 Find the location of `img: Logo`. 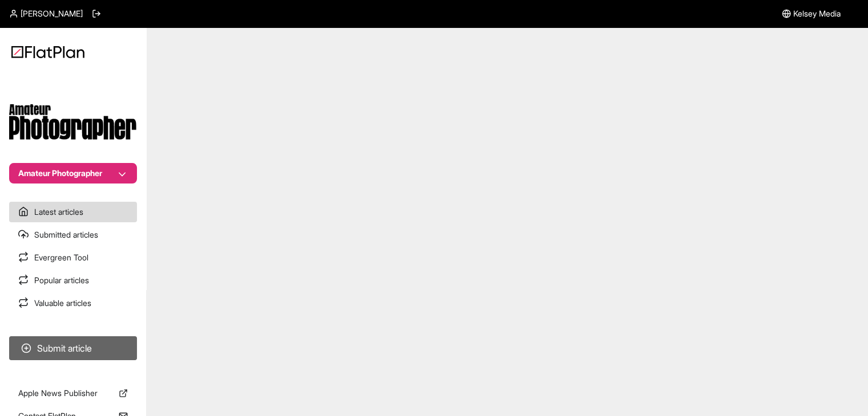

img: Logo is located at coordinates (48, 52).